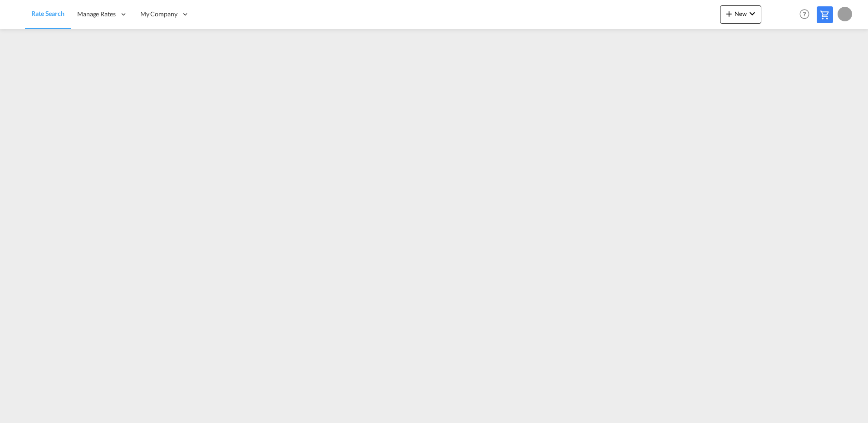 Image resolution: width=868 pixels, height=423 pixels. Describe the element at coordinates (740, 14) in the screenshot. I see `span: New` at that location.